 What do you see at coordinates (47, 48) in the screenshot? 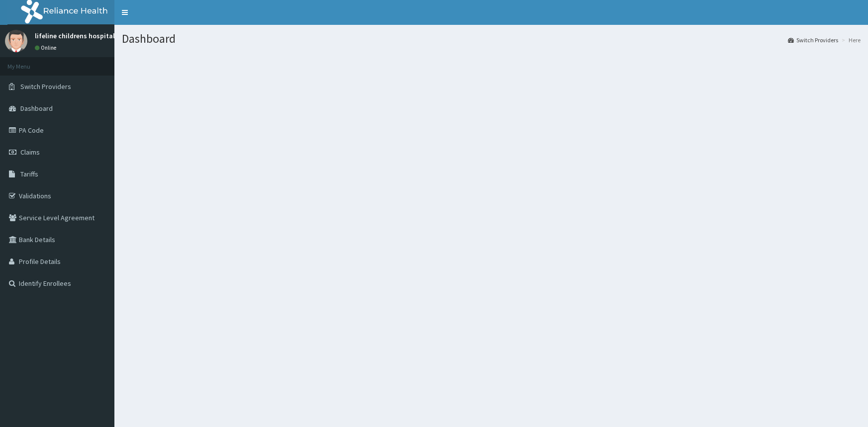
I see `a: Online` at bounding box center [47, 48].